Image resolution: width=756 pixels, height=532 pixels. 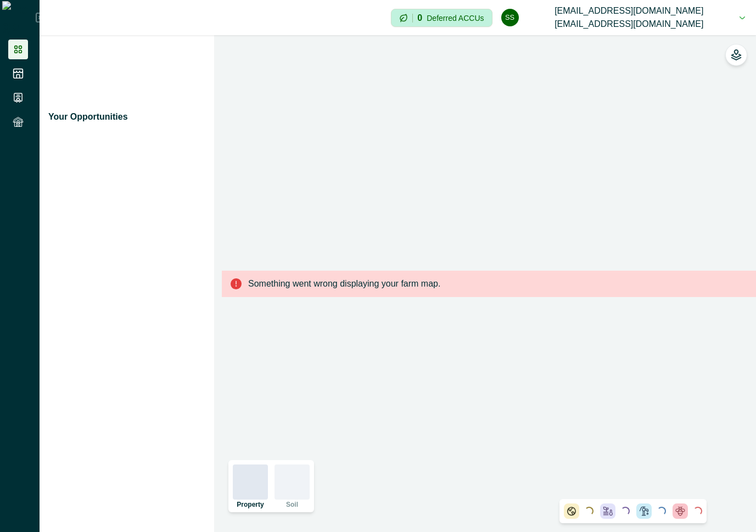 What do you see at coordinates (249, 505) in the screenshot?
I see `p: Property` at bounding box center [249, 505].